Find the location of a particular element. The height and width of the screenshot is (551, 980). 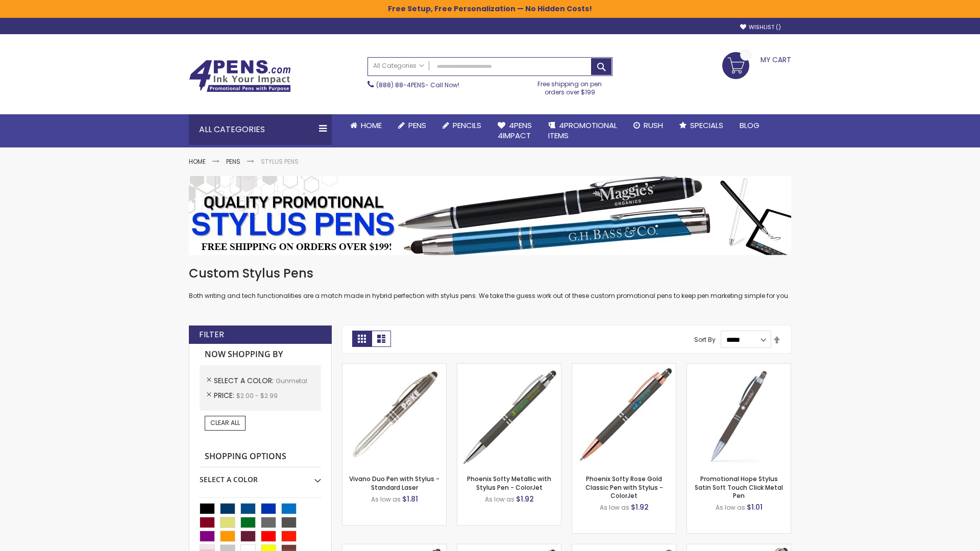

span: $2.00 - $2.99 is located at coordinates (256, 395).